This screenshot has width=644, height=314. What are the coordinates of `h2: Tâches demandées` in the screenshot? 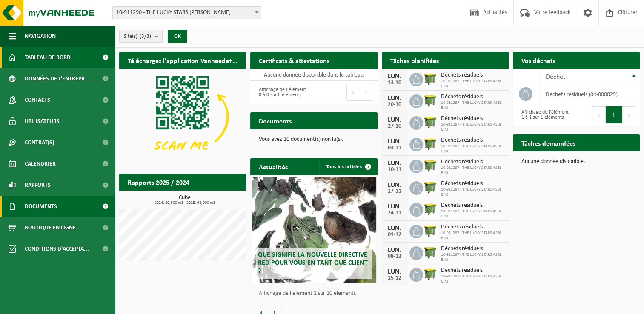 It's located at (548, 142).